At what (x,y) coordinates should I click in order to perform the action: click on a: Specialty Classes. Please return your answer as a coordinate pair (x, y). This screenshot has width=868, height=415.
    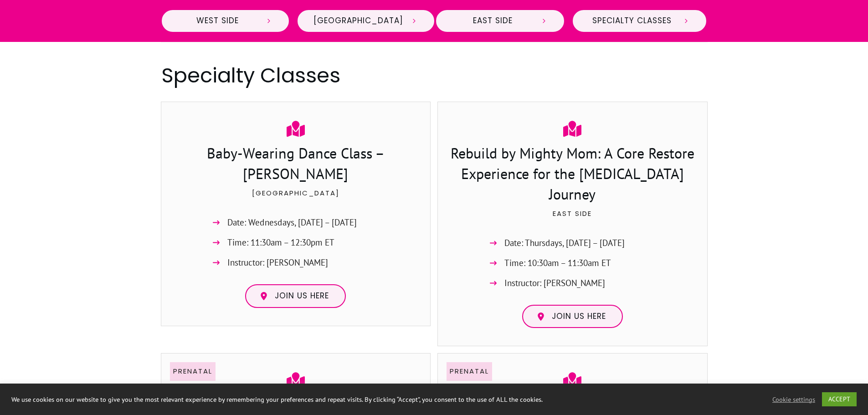
    Looking at the image, I should click on (639, 21).